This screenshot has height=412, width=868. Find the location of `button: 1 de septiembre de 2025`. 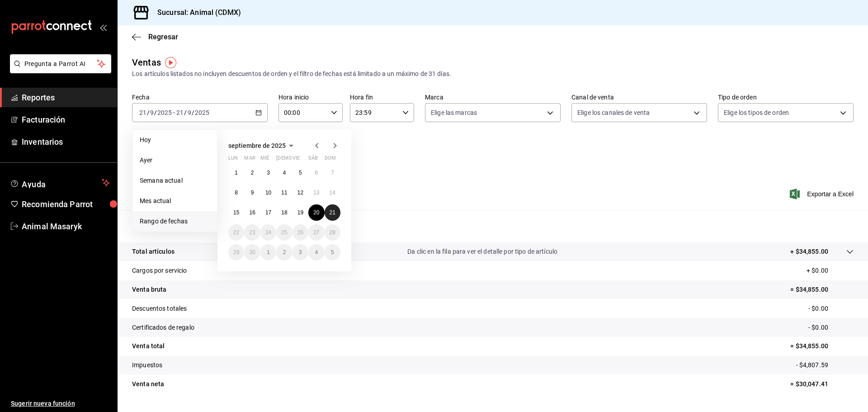

button: 1 de septiembre de 2025 is located at coordinates (236, 172).